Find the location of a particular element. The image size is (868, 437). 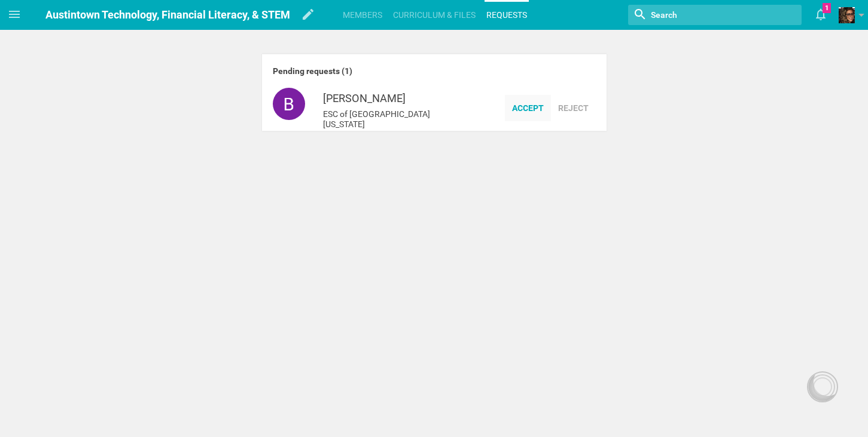

div: Pending requests ( 1 ) is located at coordinates (434, 66).